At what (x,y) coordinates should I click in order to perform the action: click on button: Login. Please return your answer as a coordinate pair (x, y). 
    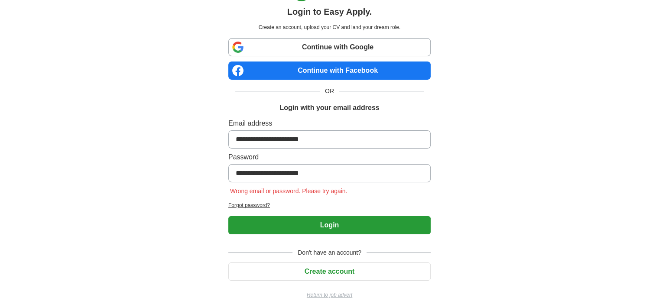
    Looking at the image, I should click on (329, 225).